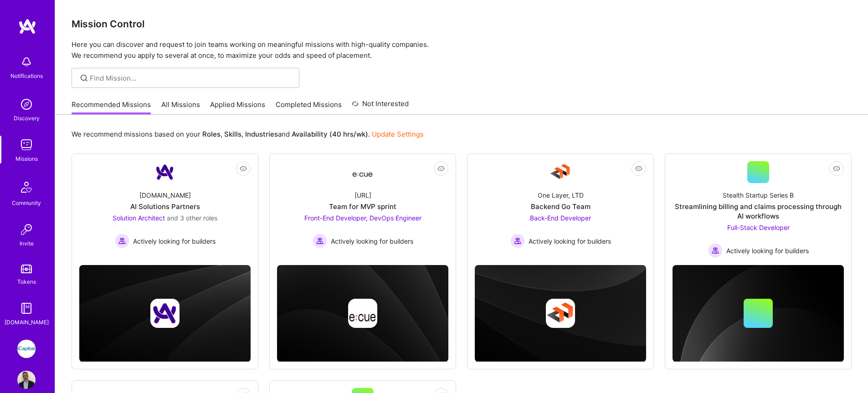 The height and width of the screenshot is (393, 868). Describe the element at coordinates (27, 203) in the screenshot. I see `div: Community` at that location.